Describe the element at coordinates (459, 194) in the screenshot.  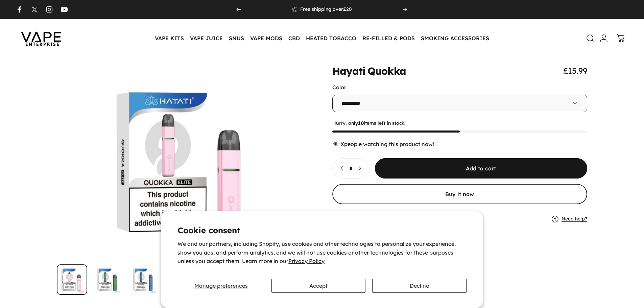
I see `button: Buy it now` at that location.